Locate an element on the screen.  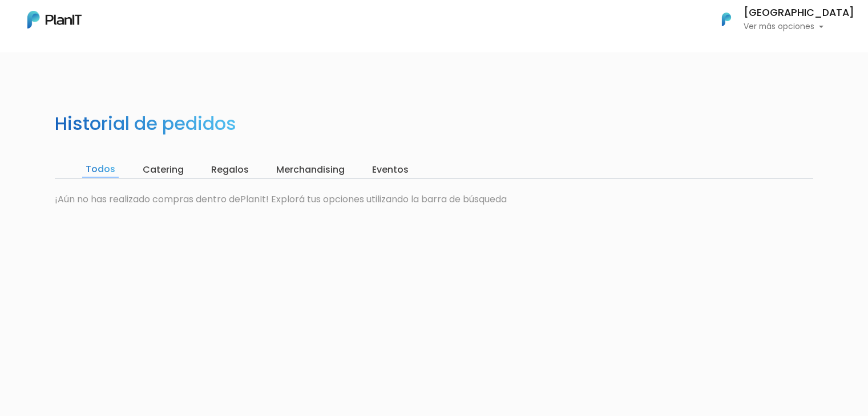
input: Merchandising is located at coordinates (310, 170).